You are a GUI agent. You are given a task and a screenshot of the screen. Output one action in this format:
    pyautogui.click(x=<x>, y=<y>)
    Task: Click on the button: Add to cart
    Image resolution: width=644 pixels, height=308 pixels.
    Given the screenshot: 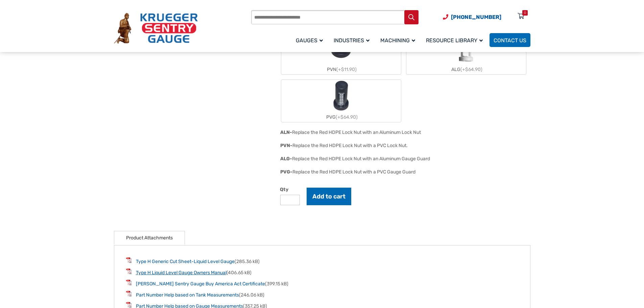 What is the action you would take?
    pyautogui.click(x=329, y=197)
    